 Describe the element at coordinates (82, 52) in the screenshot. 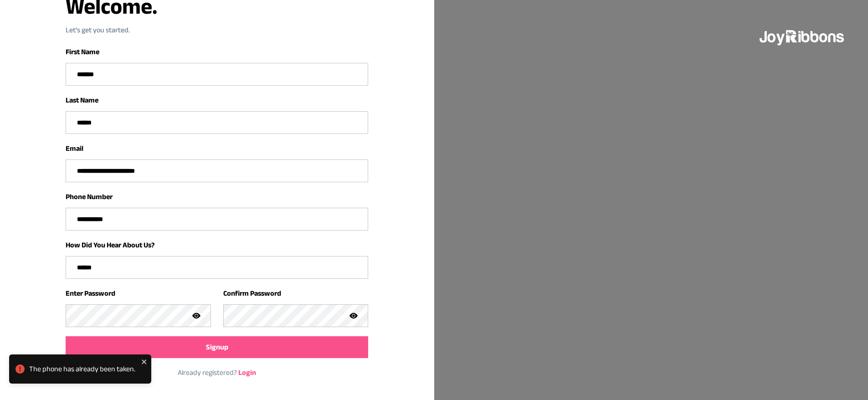

I see `label: First Name` at that location.